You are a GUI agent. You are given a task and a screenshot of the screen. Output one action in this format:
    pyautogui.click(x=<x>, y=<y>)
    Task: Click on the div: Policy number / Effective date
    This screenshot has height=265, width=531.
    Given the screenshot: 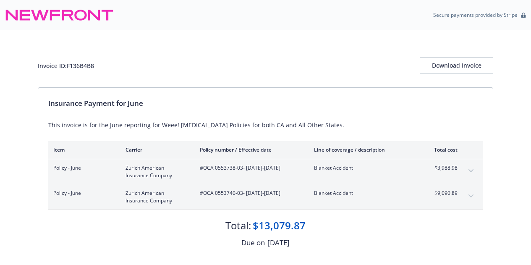 What is the action you would take?
    pyautogui.click(x=250, y=149)
    